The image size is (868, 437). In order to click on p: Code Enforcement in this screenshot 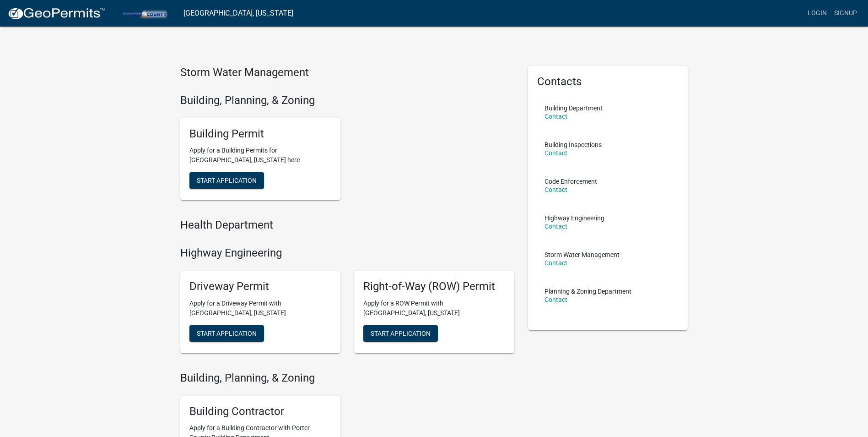, I will do `click(570, 181)`.